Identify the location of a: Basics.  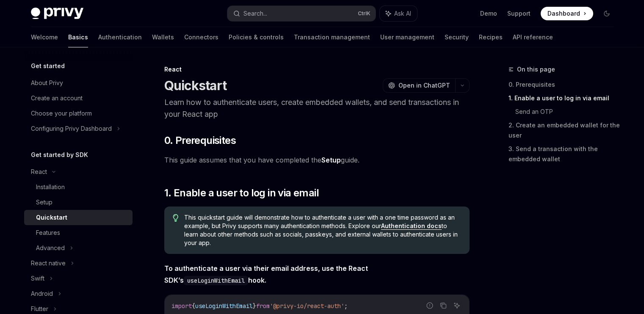
(78, 37).